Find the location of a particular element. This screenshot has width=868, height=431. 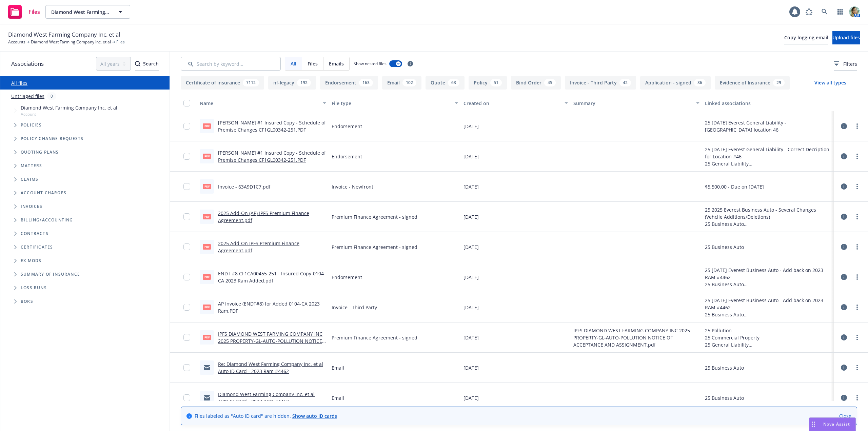

div: 163 is located at coordinates (366, 83).